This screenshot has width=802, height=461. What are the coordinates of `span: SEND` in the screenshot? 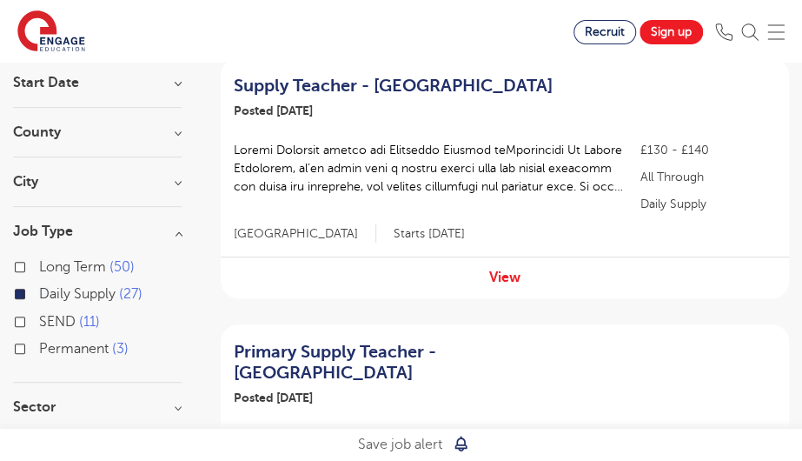 It's located at (57, 322).